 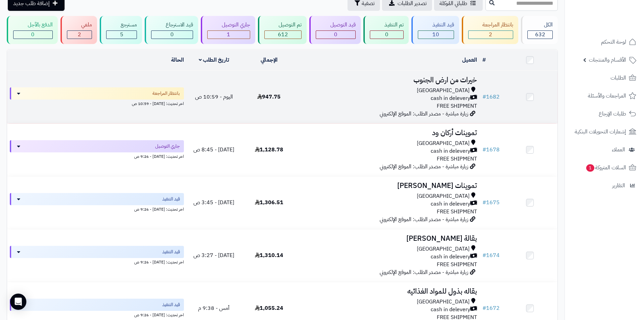 What do you see at coordinates (469, 60) in the screenshot?
I see `a: العميل` at bounding box center [469, 60].